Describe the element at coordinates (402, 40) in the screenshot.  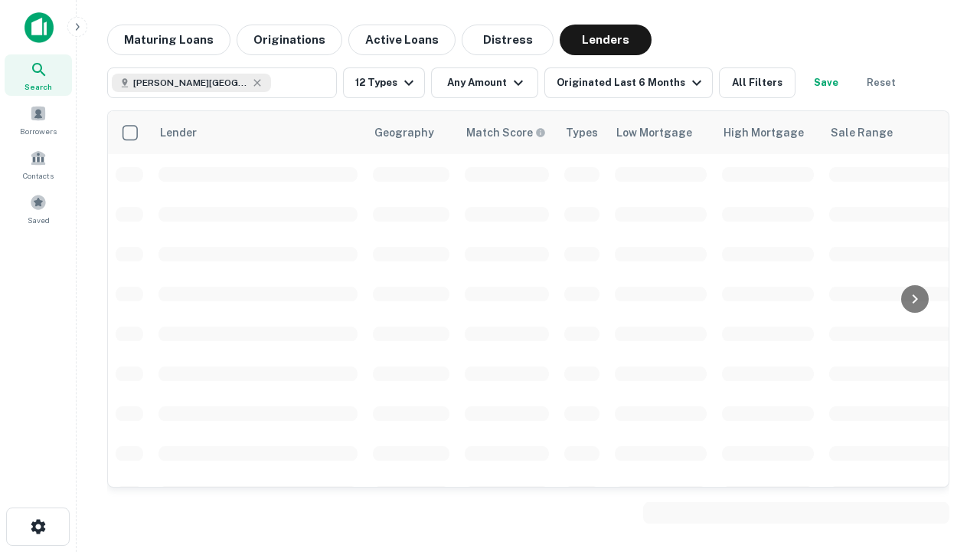
I see `button: Active Loans` at that location.